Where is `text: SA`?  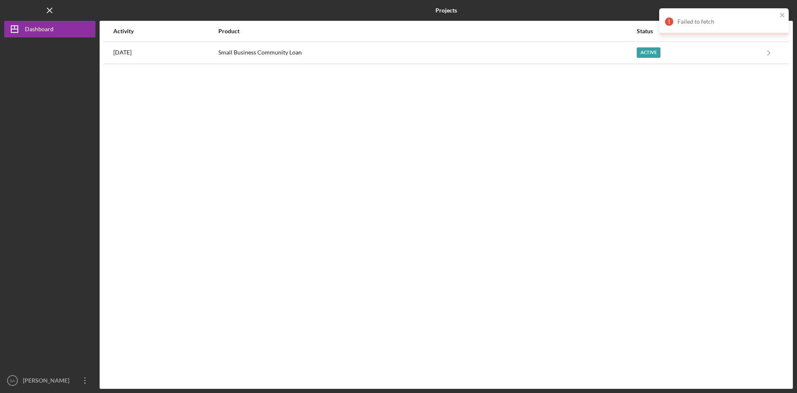
text: SA is located at coordinates (12, 380).